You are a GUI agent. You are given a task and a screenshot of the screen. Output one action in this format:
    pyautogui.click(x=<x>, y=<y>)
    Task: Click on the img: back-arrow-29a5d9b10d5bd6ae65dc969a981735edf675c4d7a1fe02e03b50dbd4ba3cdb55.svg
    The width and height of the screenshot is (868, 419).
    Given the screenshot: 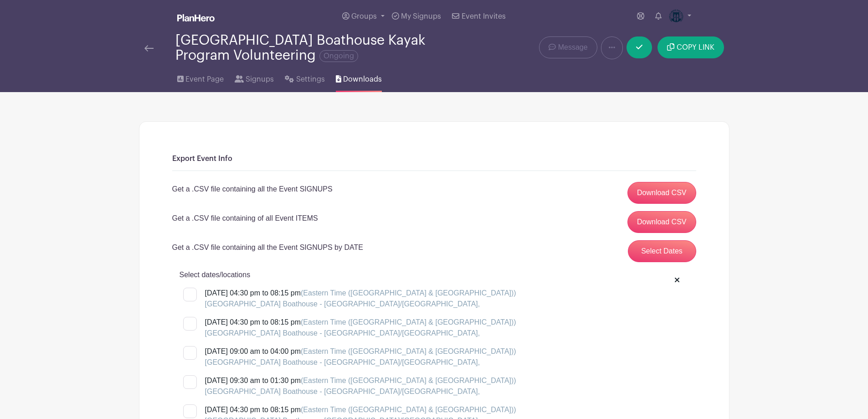 What is the action you would take?
    pyautogui.click(x=149, y=49)
    